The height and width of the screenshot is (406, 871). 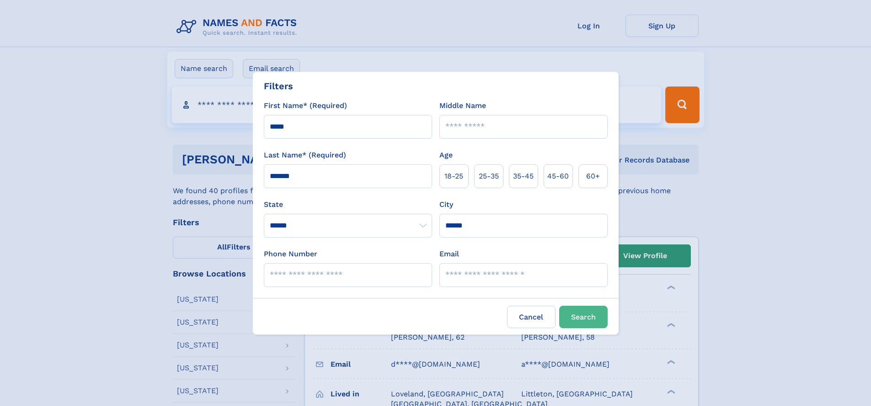 What do you see at coordinates (463, 106) in the screenshot?
I see `label: Middle Name` at bounding box center [463, 106].